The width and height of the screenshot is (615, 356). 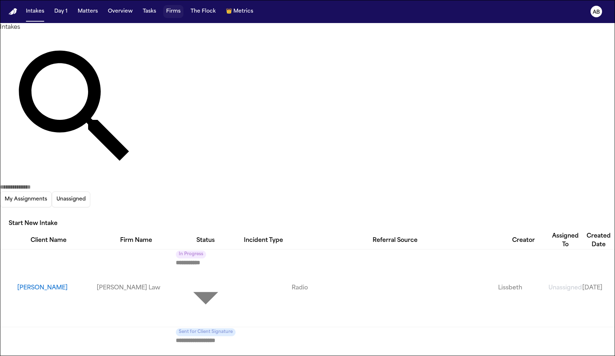 I want to click on div: Status, so click(x=206, y=240).